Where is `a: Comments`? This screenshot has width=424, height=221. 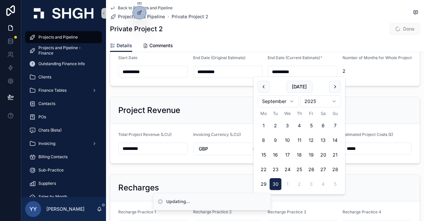 a: Comments is located at coordinates (158, 46).